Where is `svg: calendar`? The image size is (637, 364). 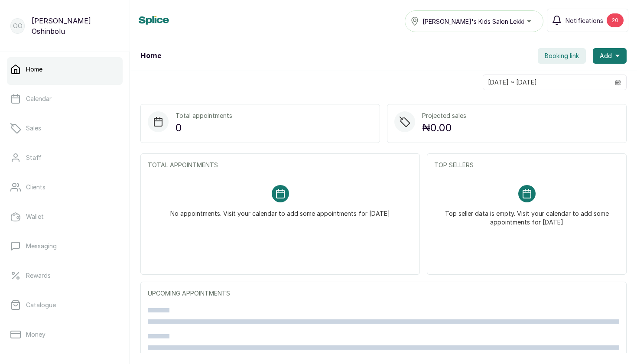 svg: calendar is located at coordinates (618, 82).